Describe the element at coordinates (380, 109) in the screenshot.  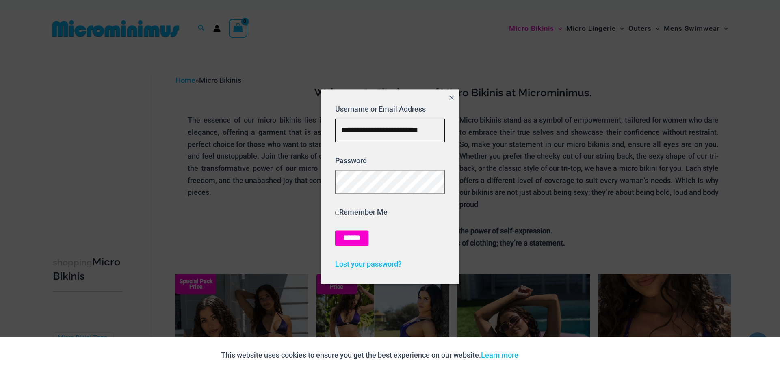
I see `label: Username or Email Address` at that location.